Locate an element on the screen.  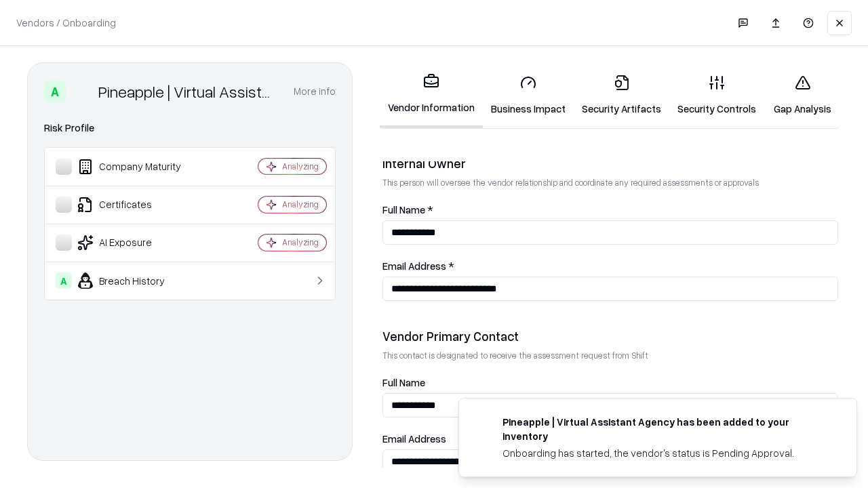
div: Onboarding has started, the vendor's status is Pending Approval. is located at coordinates (663, 452).